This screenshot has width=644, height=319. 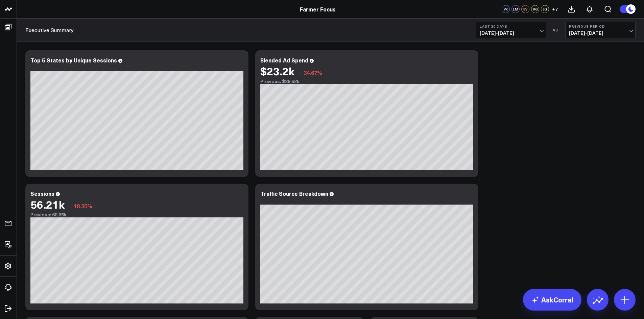 What do you see at coordinates (313, 73) in the screenshot?
I see `span: 34.67%` at bounding box center [313, 73].